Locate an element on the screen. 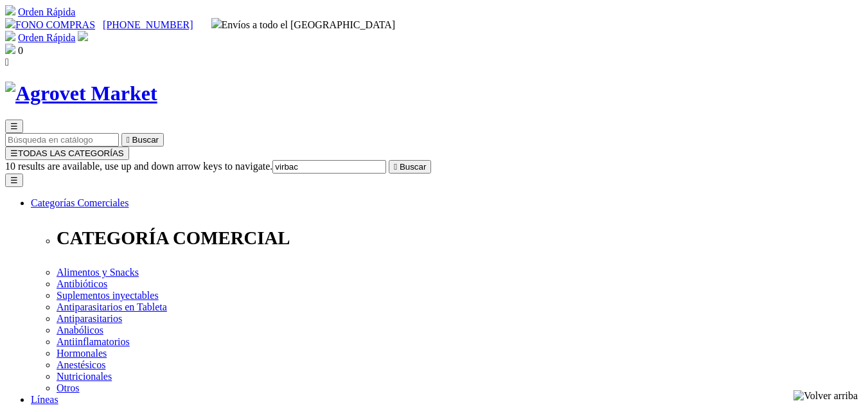 Image resolution: width=868 pixels, height=412 pixels. span: 0 is located at coordinates (20, 51).